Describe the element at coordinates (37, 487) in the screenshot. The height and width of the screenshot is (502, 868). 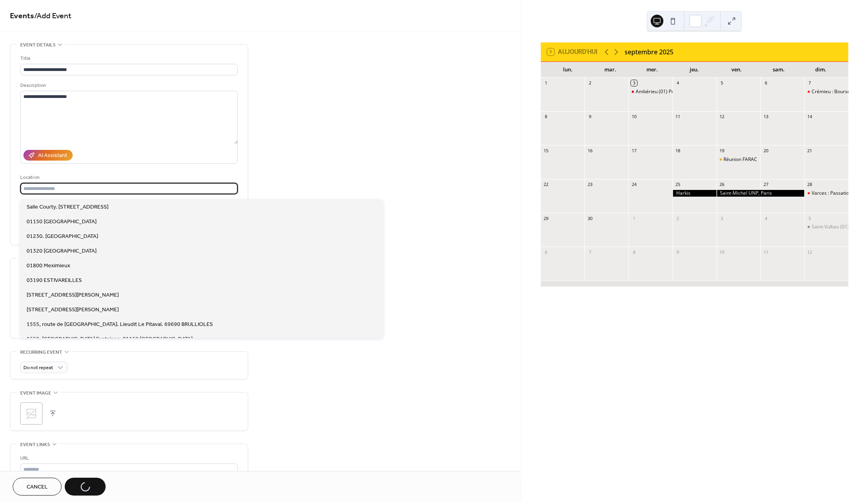
I see `a: Cancel` at that location.